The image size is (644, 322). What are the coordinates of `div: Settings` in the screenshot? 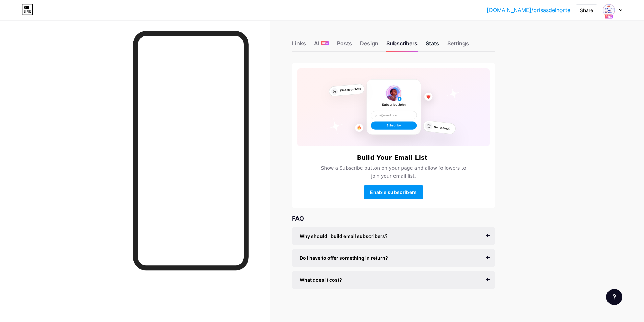 It's located at (458, 46).